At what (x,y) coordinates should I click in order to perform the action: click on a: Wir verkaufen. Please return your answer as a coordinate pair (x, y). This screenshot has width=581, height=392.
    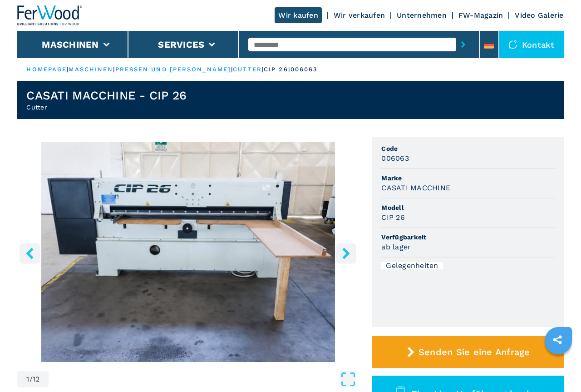
    Looking at the image, I should click on (359, 15).